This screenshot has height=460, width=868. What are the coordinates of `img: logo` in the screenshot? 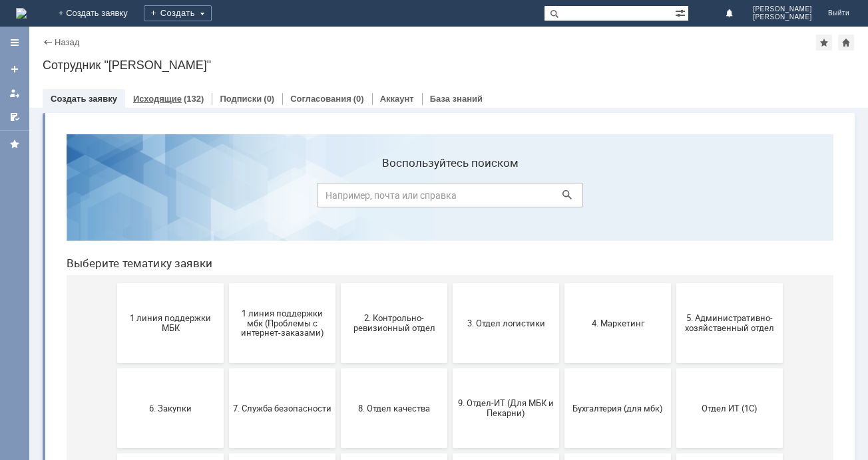 It's located at (21, 13).